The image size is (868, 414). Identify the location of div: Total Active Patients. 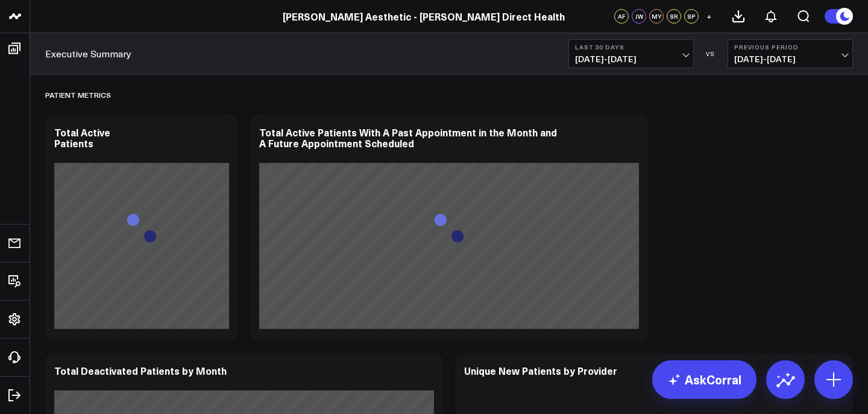
(82, 137).